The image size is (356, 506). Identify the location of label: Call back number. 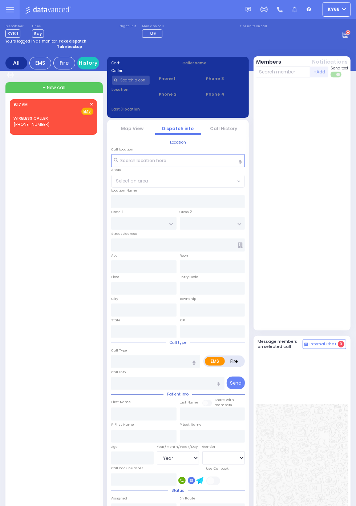
(127, 468).